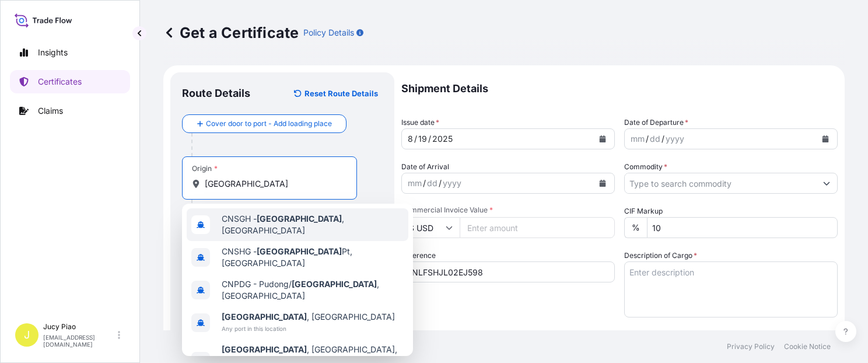  Describe the element at coordinates (420, 123) in the screenshot. I see `span: Issue date` at that location.